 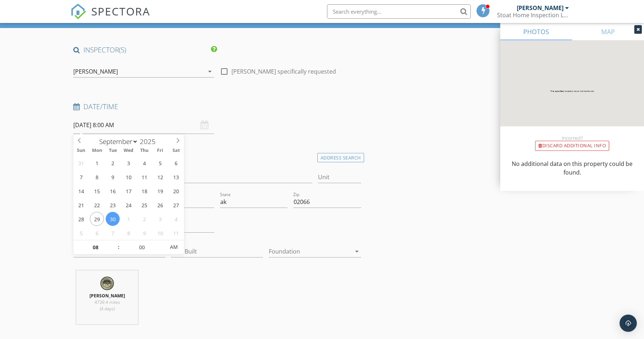 I want to click on span: October 1, 2025, so click(x=128, y=219).